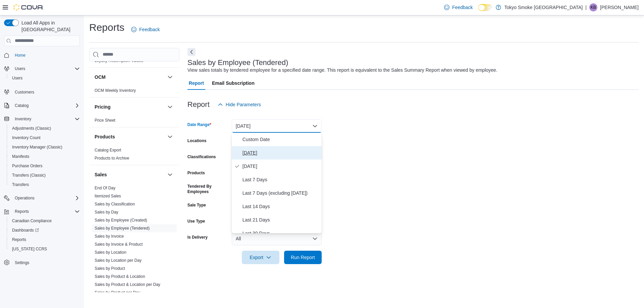 The width and height of the screenshot is (644, 308). I want to click on h3: OCM, so click(100, 77).